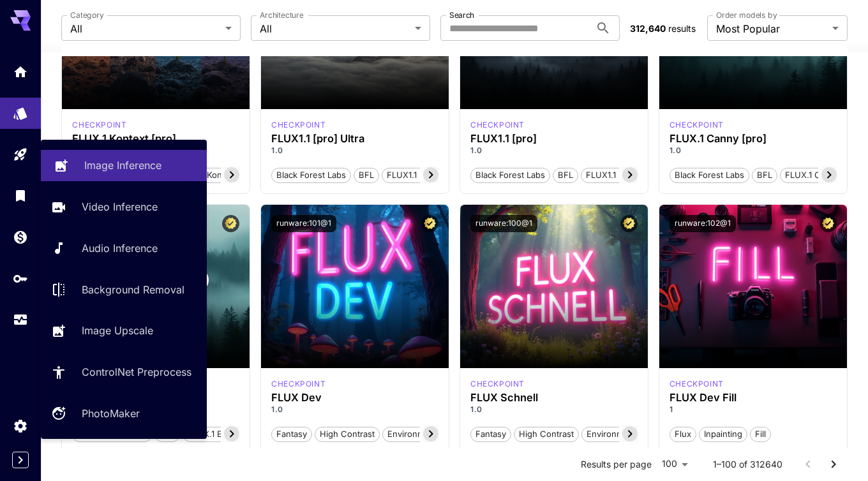  I want to click on div: Wallet, so click(20, 237).